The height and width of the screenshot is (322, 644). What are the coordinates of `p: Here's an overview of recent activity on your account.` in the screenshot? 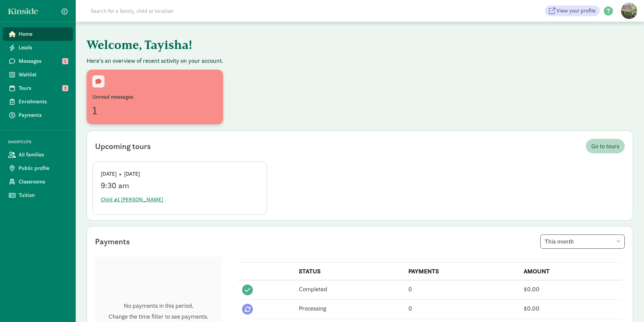 It's located at (360, 61).